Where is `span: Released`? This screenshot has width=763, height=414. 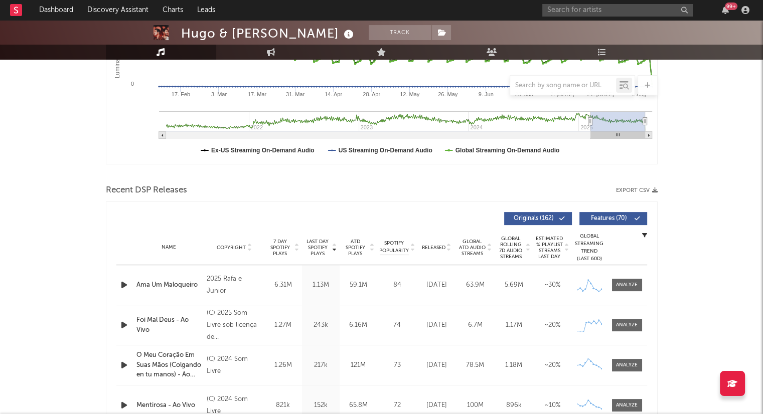
span: Released is located at coordinates (433, 248).